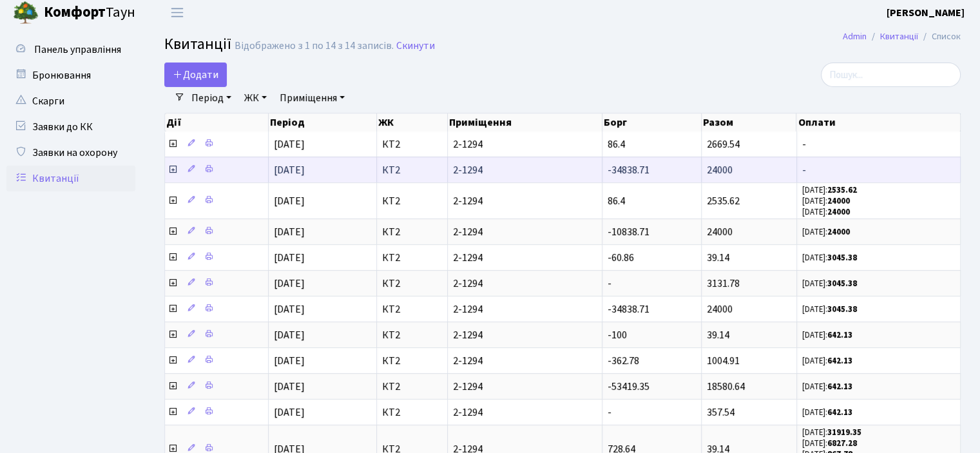 The width and height of the screenshot is (980, 453). What do you see at coordinates (723, 144) in the screenshot?
I see `span: 2669.54` at bounding box center [723, 144].